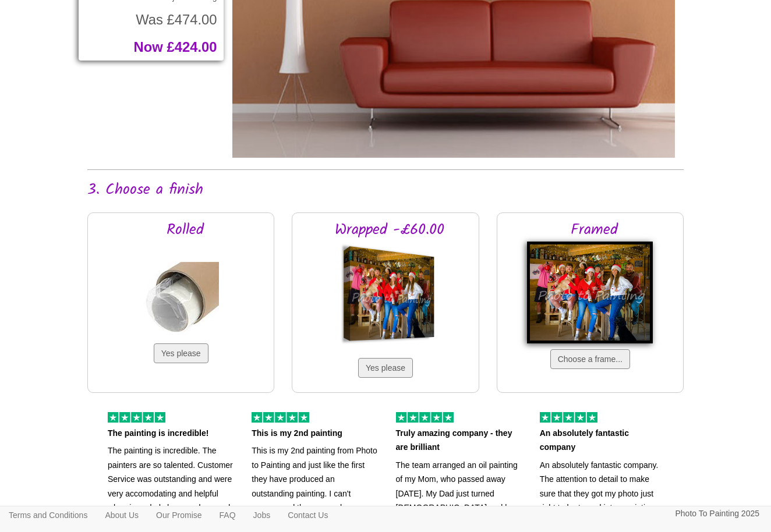 This screenshot has width=771, height=532. I want to click on p: This is my 2nd painting, so click(314, 433).